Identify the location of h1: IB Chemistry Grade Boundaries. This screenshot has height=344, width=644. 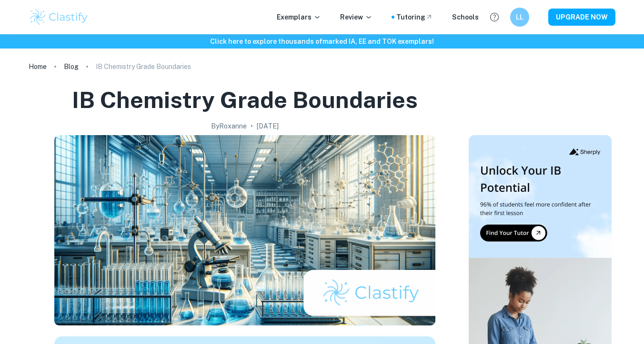
(245, 100).